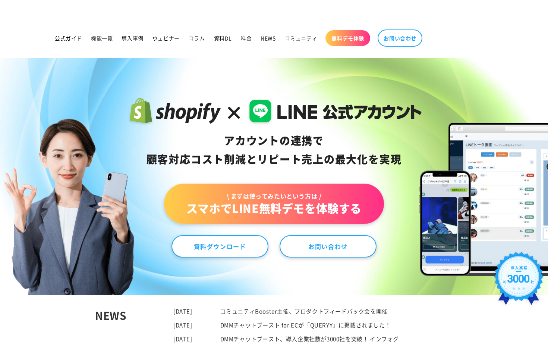  What do you see at coordinates (220, 246) in the screenshot?
I see `a: 資料ダウンロード` at bounding box center [220, 246].